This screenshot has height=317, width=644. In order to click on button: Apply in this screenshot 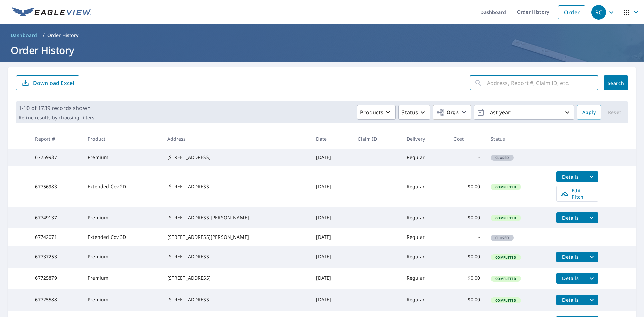, I will do `click(589, 112)`.